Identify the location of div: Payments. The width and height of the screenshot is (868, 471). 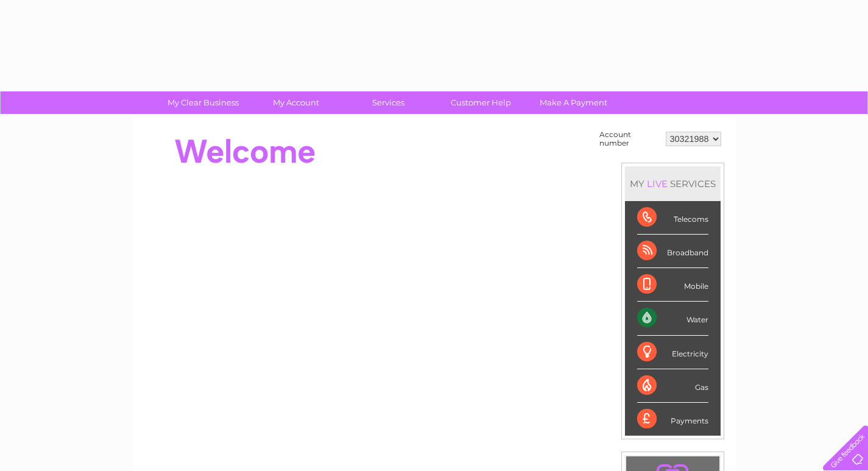
(673, 419).